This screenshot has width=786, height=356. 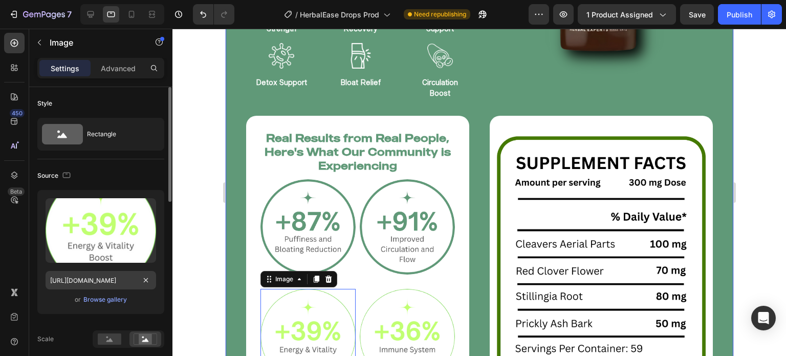 I want to click on button: 7, so click(x=40, y=14).